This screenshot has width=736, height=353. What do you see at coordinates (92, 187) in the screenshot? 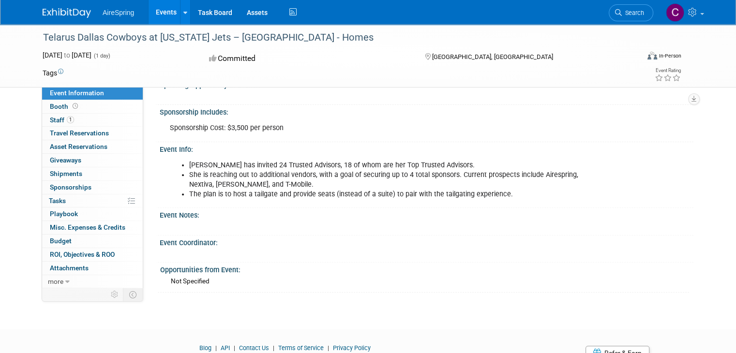
I see `a: Sponsorships` at bounding box center [92, 187].